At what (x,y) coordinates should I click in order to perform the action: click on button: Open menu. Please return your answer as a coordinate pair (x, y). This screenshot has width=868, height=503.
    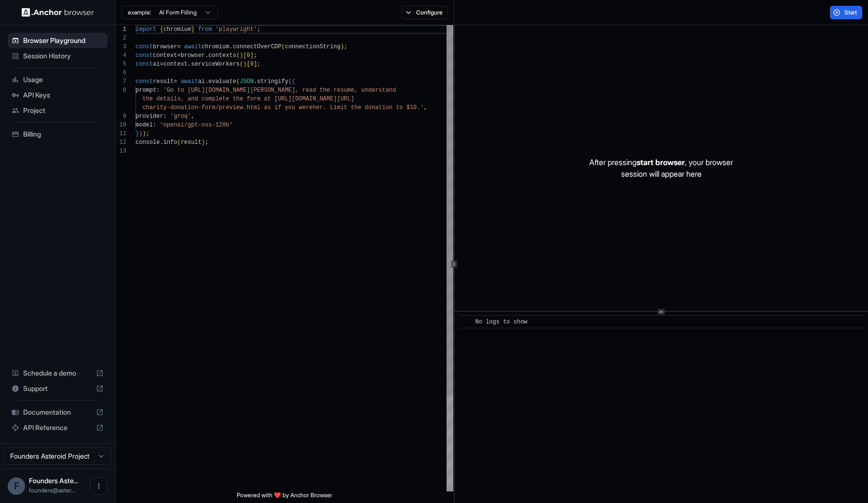
    Looking at the image, I should click on (99, 486).